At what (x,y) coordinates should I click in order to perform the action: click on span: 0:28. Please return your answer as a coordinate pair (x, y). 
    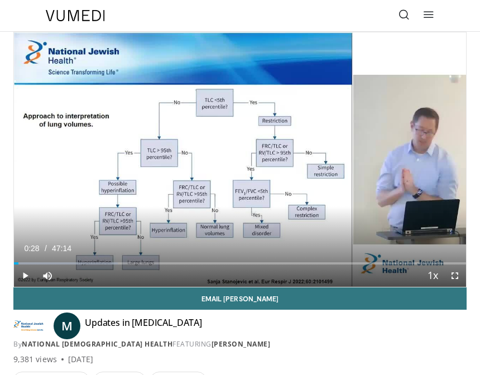
    Looking at the image, I should click on (31, 248).